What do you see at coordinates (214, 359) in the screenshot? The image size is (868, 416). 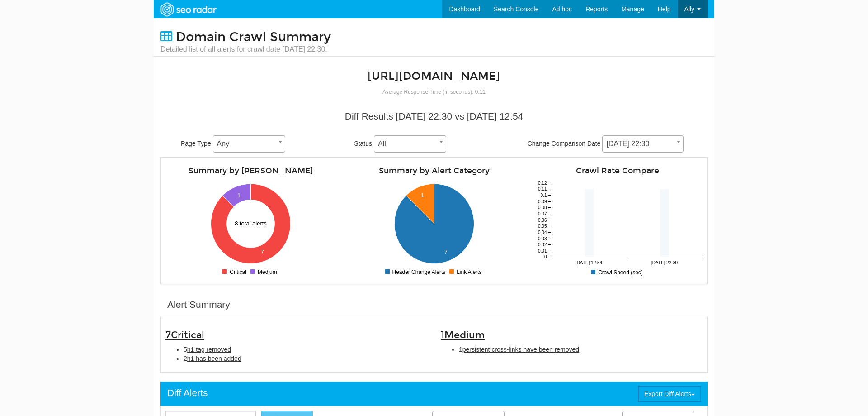 I see `span: h1 has been added` at bounding box center [214, 359].